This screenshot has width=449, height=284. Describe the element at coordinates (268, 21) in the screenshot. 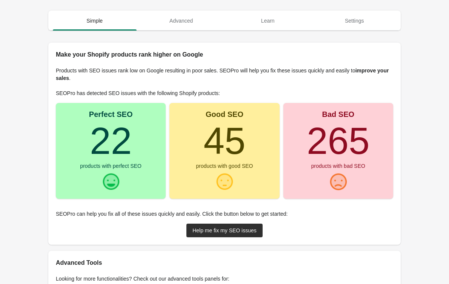

I see `span: Learn` at that location.